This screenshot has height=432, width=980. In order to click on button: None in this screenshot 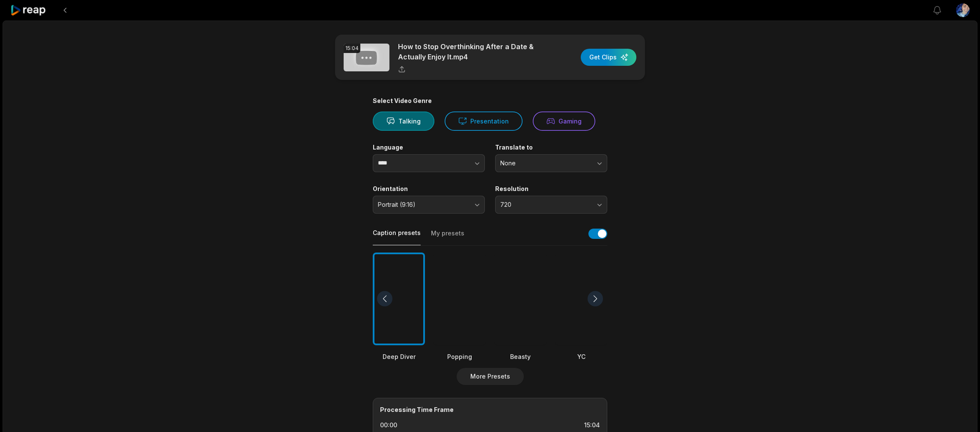, I will do `click(551, 163)`.